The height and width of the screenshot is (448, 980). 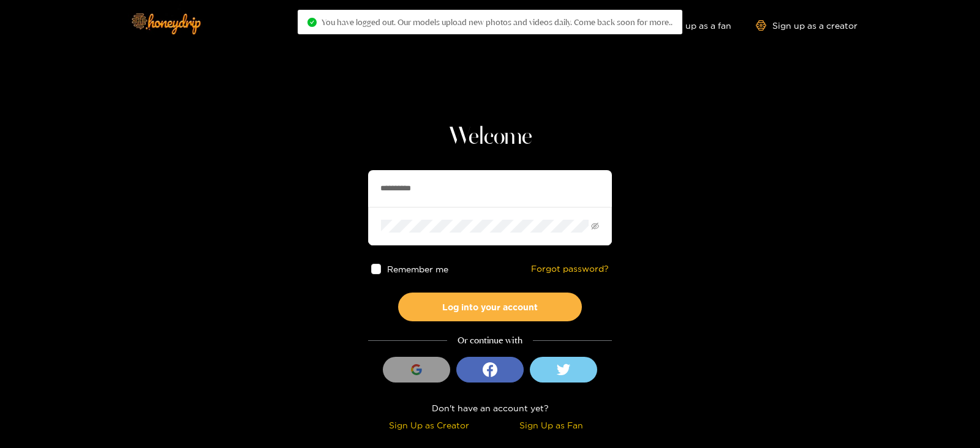 What do you see at coordinates (490, 137) in the screenshot?
I see `h1: Welcome` at bounding box center [490, 137].